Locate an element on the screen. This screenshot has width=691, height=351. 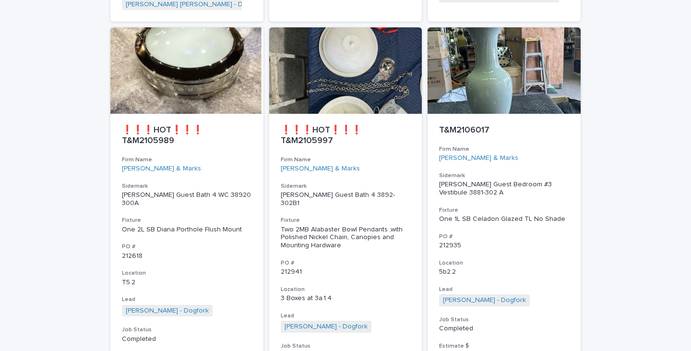
div: One 2L SB Diana Porthole Flush Mount is located at coordinates (187, 229).